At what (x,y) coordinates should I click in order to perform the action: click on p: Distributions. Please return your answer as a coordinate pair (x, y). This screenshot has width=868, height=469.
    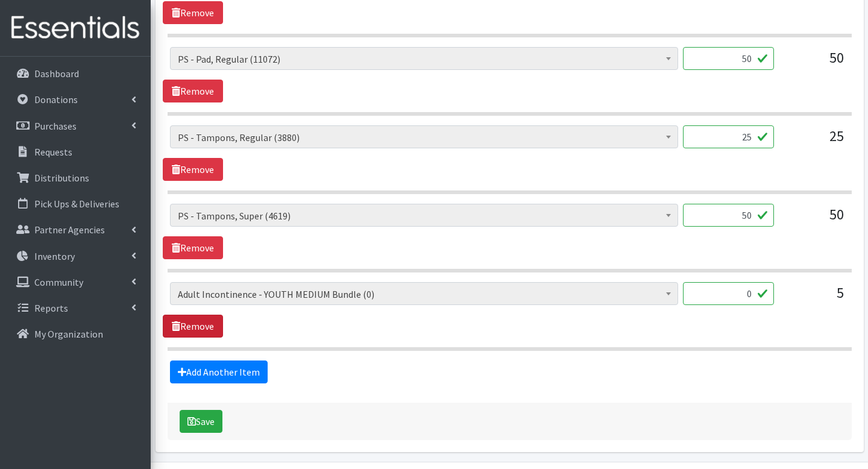
    Looking at the image, I should click on (62, 178).